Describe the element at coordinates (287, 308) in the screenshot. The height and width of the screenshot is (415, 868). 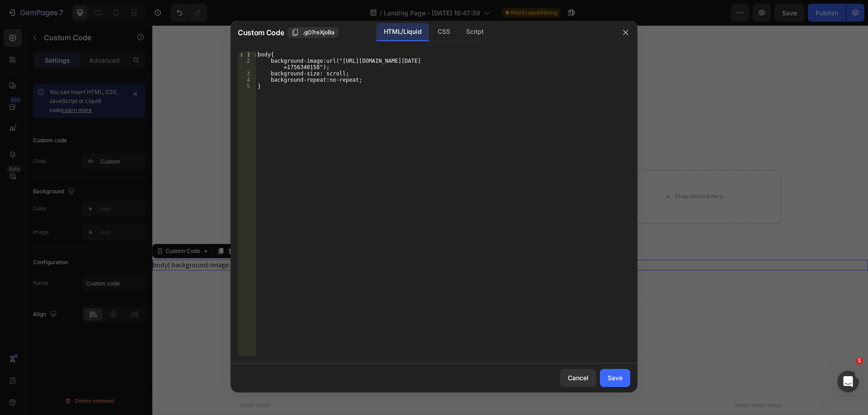
I see `span: inspired by CRO experts` at that location.